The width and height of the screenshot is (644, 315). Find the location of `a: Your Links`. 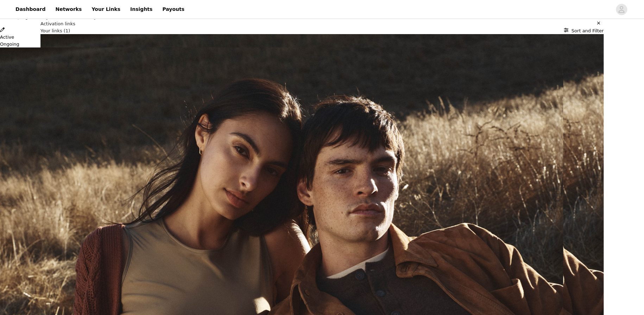

a: Your Links is located at coordinates (106, 9).